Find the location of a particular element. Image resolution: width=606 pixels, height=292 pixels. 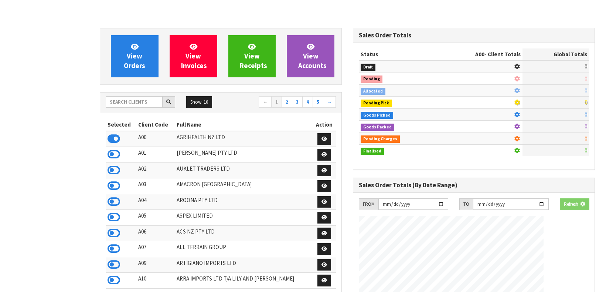

th: Status is located at coordinates (397, 54).